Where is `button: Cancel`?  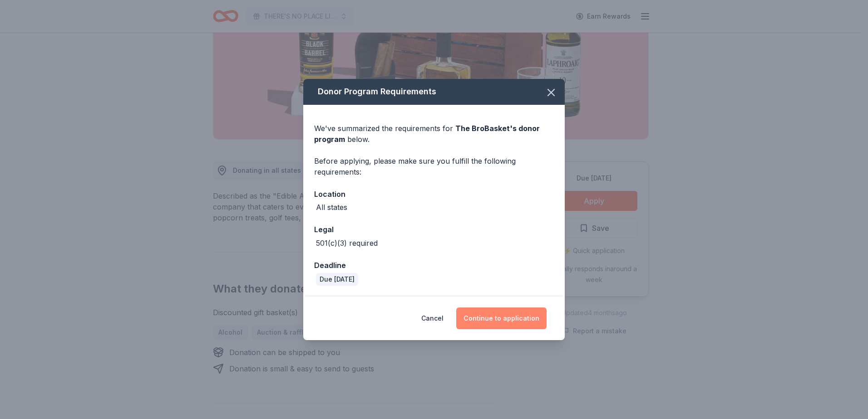 button: Cancel is located at coordinates (433, 319).